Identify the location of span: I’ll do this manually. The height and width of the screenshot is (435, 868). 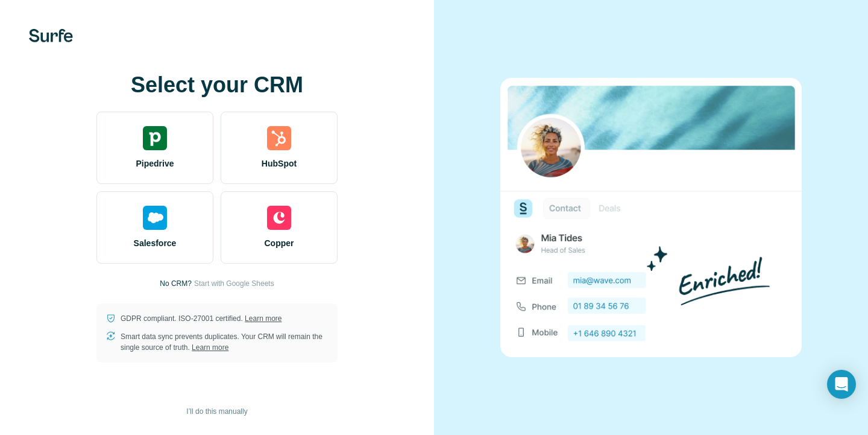
(216, 411).